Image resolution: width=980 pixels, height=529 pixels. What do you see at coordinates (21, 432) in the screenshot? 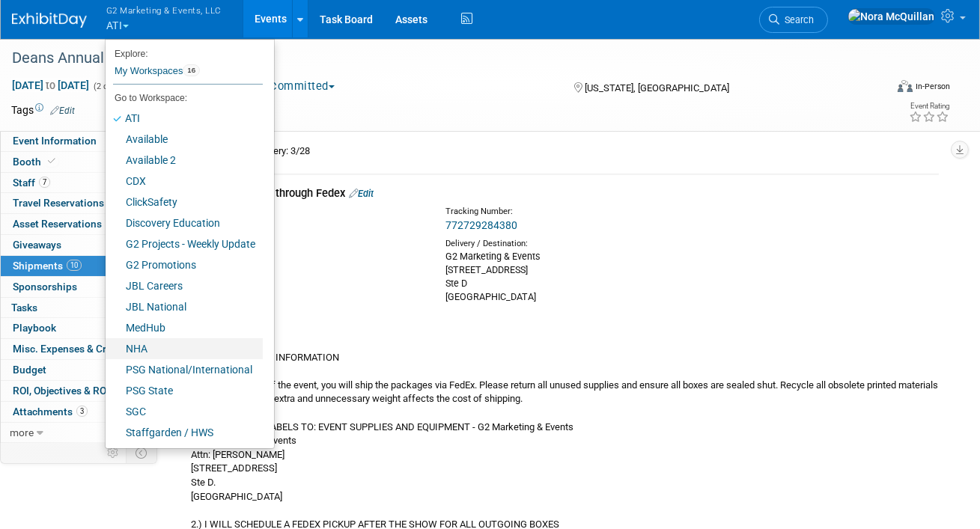
I see `span: more` at bounding box center [21, 432].